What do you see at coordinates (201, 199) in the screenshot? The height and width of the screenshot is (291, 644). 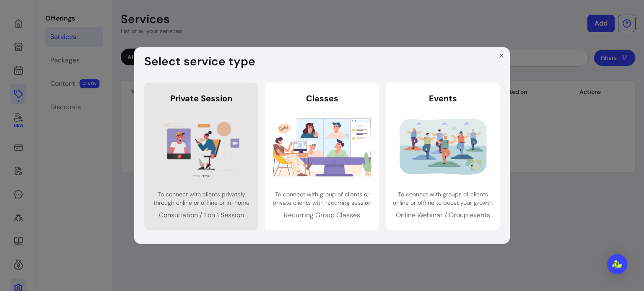 I see `p: To connect with clients privately through online or offline or in-home` at bounding box center [201, 199].